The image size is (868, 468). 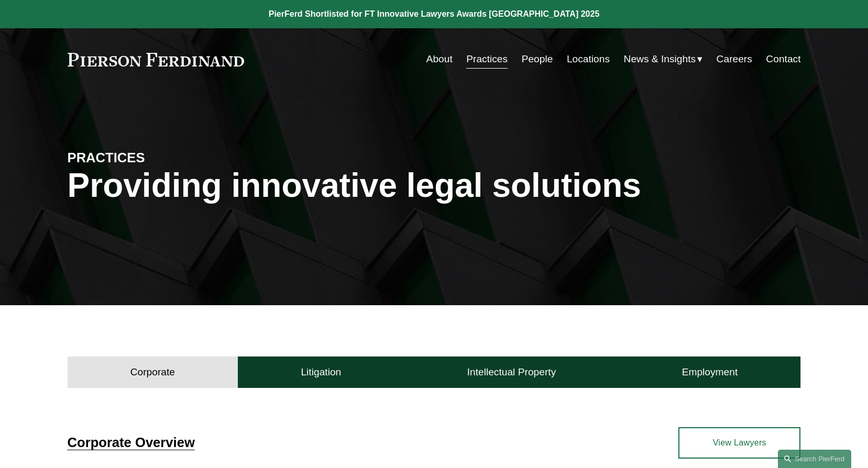 What do you see at coordinates (710, 372) in the screenshot?
I see `h4: Employment` at bounding box center [710, 372].